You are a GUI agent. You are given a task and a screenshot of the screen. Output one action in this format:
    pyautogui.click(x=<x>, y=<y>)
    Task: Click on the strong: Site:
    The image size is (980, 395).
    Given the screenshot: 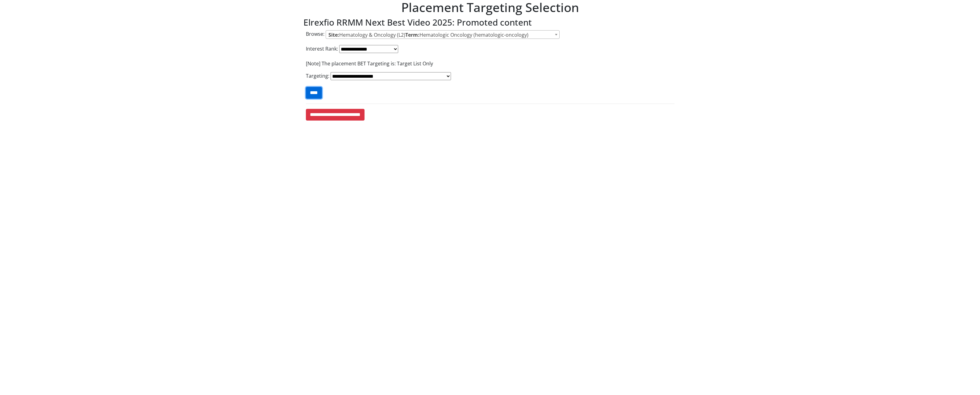 What is the action you would take?
    pyautogui.click(x=334, y=35)
    